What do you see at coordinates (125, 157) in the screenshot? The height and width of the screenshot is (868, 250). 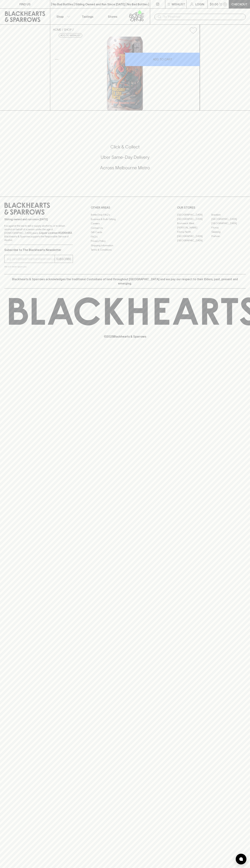 I see `h5: Uber Same-Day Delivery` at bounding box center [125, 157].